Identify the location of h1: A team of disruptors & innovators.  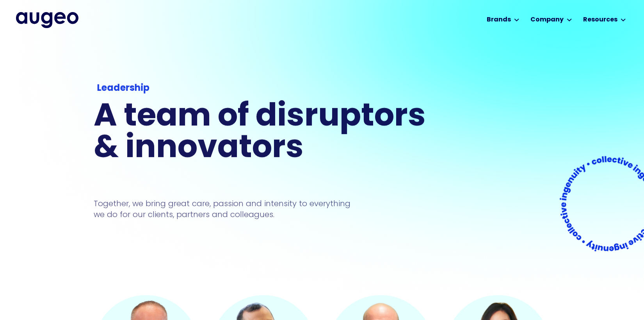
(262, 133).